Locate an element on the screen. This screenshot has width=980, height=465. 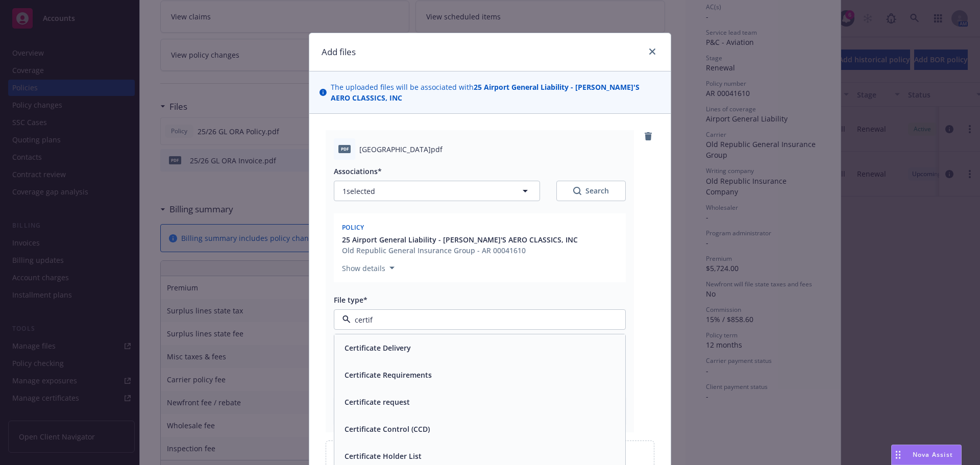
div: Drag to move is located at coordinates (898, 455).